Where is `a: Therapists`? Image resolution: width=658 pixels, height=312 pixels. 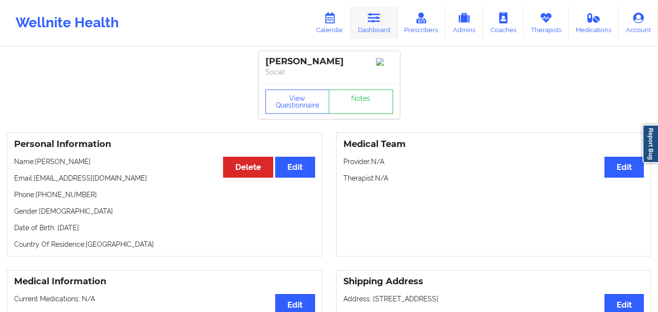
a: Therapists is located at coordinates (546, 23).